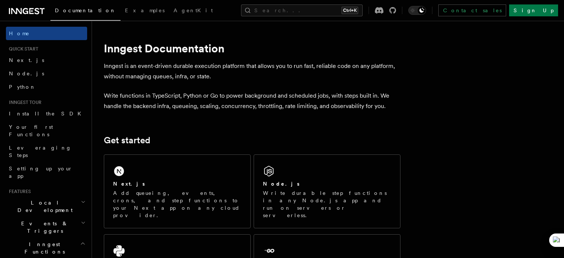  I want to click on a: Next.jsAdd queueing, events, crons, and step functions to your Next app on any cloud provider., so click(177, 191).